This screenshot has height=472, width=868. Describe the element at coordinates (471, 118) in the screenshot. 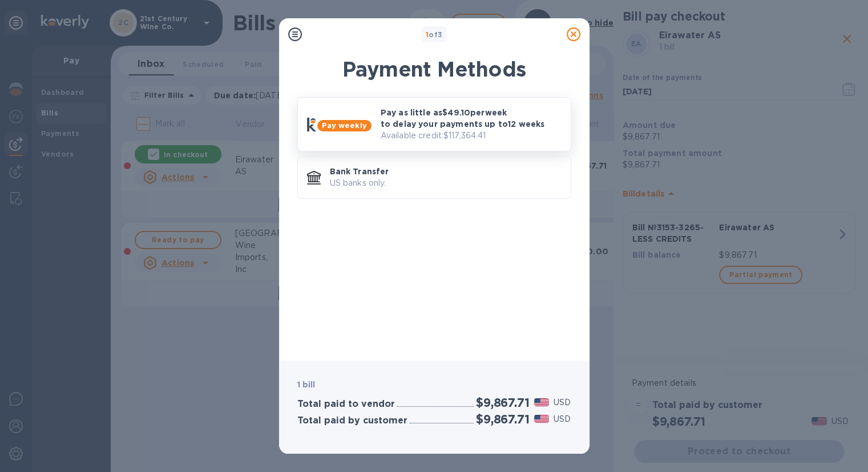

I see `p: Pay as little as $49.10 per week to delay your payments up to 12 weeks` at that location.